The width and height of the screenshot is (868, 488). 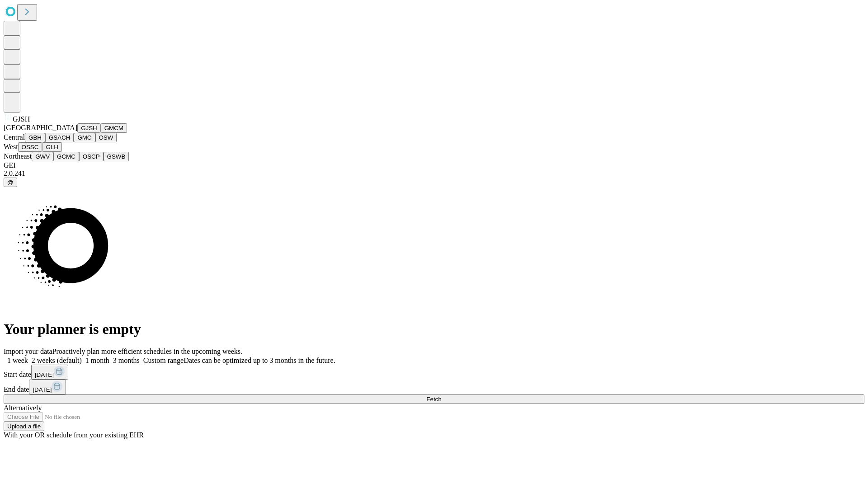 What do you see at coordinates (433, 399) in the screenshot?
I see `span: Fetch` at bounding box center [433, 399].